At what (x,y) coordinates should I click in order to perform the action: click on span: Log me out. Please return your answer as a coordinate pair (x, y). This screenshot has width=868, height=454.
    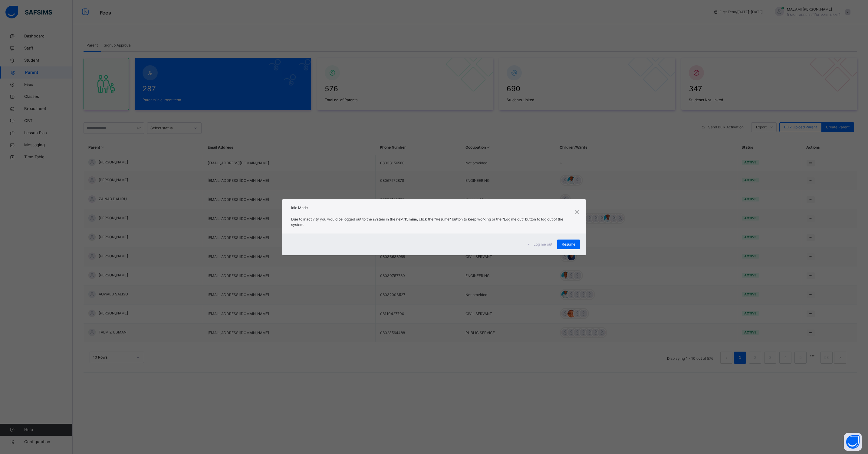
    Looking at the image, I should click on (543, 245).